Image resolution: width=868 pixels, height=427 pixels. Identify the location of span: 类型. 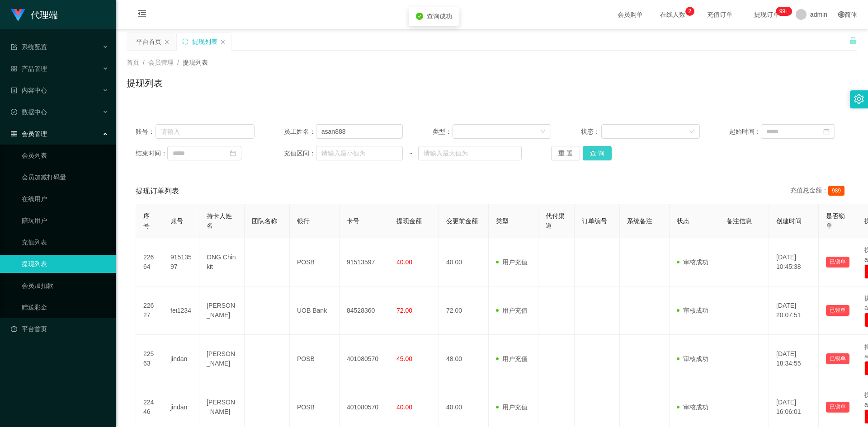
(502, 221).